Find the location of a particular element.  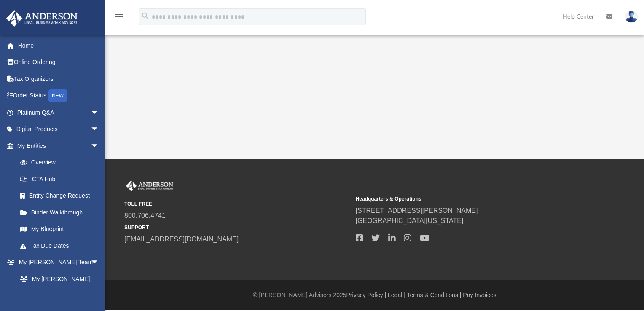

a: Terms & Conditions | is located at coordinates (434, 295).